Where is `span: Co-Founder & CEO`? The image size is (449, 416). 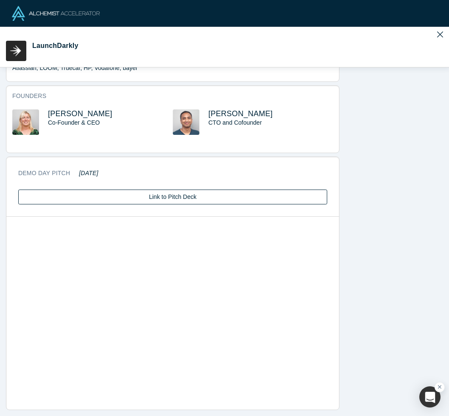 span: Co-Founder & CEO is located at coordinates (74, 123).